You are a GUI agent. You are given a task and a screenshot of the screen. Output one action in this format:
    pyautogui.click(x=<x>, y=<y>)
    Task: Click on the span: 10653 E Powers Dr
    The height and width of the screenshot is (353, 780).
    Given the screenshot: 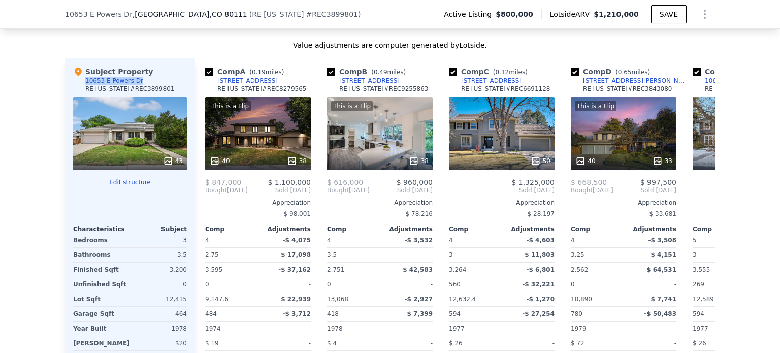 What is the action you would take?
    pyautogui.click(x=98, y=14)
    